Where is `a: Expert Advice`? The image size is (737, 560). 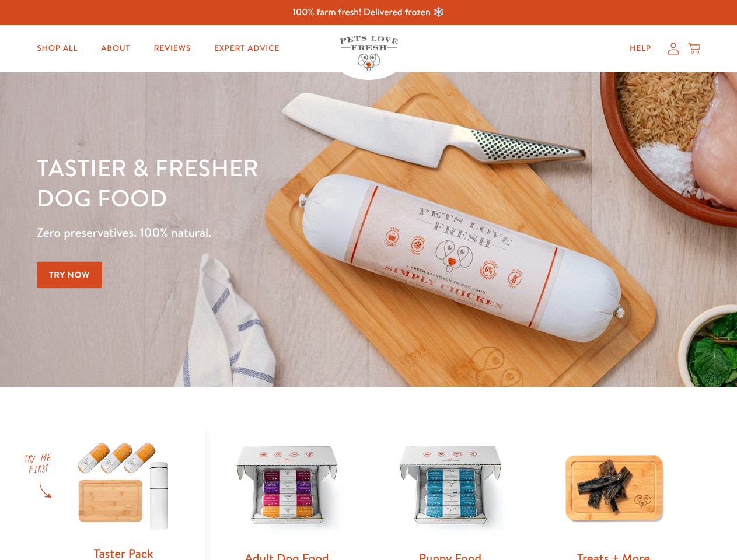
a: Expert Advice is located at coordinates (247, 48).